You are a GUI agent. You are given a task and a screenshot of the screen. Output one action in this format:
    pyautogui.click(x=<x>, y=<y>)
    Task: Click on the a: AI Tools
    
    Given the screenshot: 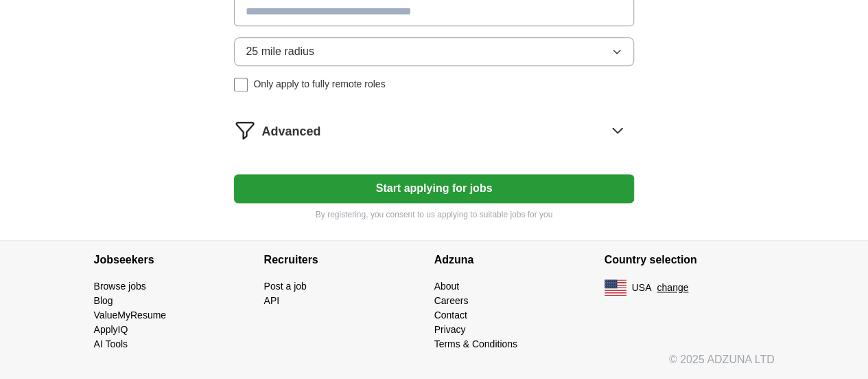 What is the action you would take?
    pyautogui.click(x=111, y=344)
    